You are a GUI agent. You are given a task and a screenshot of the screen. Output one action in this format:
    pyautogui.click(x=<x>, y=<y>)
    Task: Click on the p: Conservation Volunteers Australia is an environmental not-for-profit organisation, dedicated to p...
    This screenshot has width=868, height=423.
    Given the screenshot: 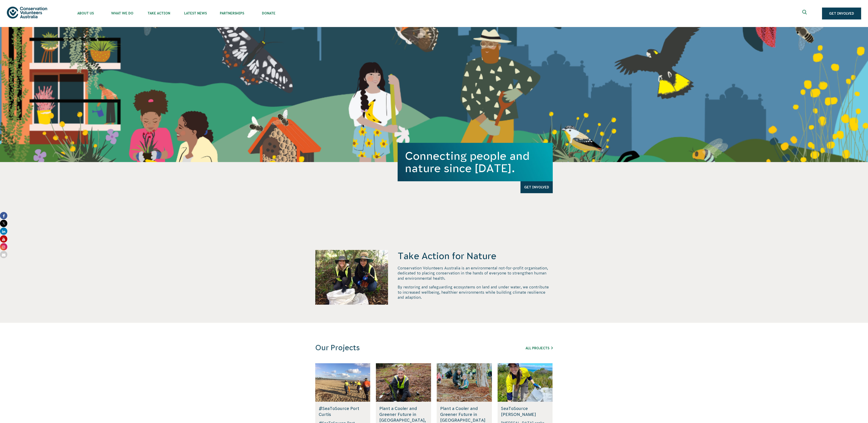 What is the action you would take?
    pyautogui.click(x=475, y=273)
    